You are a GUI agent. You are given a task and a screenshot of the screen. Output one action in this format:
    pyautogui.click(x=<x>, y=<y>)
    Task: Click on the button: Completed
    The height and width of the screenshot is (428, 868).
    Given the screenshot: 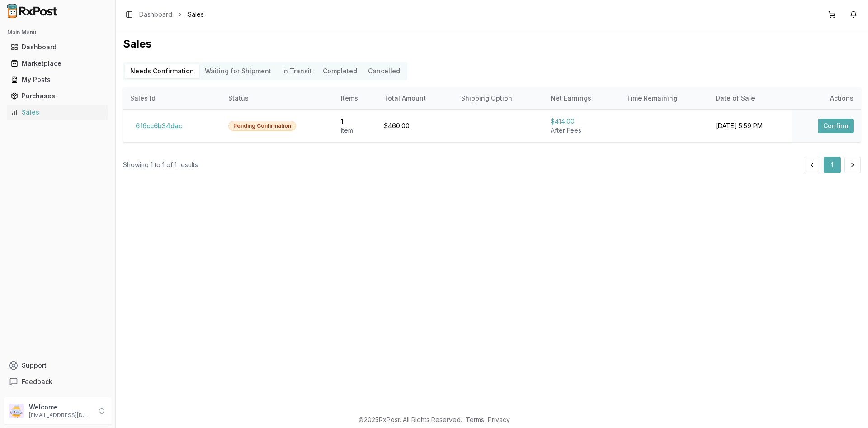 What is the action you would take?
    pyautogui.click(x=340, y=71)
    